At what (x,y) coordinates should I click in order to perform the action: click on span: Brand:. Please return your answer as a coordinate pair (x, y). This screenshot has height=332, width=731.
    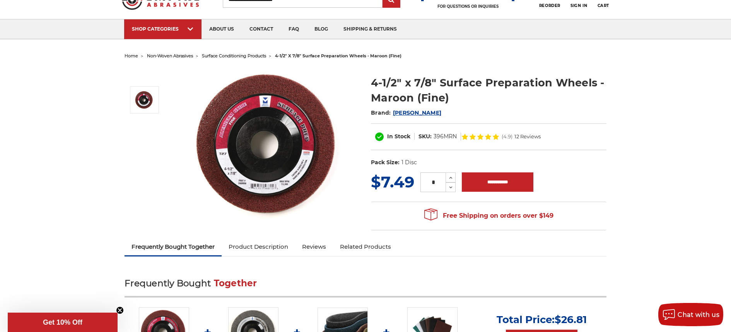
    Looking at the image, I should click on (381, 113).